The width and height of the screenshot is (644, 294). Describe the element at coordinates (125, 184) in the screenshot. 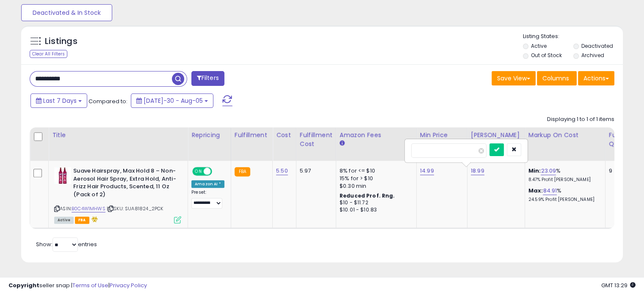

I see `b: Suave Hairspray, Max Hold 8 – Non-Aerosol Hair Spray, Extra Hold, Anti-Frizz Hair Products, Scent...` at that location.